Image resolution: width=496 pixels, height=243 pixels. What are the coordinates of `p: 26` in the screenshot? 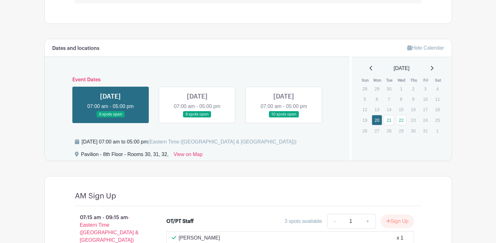 It's located at (365, 131).